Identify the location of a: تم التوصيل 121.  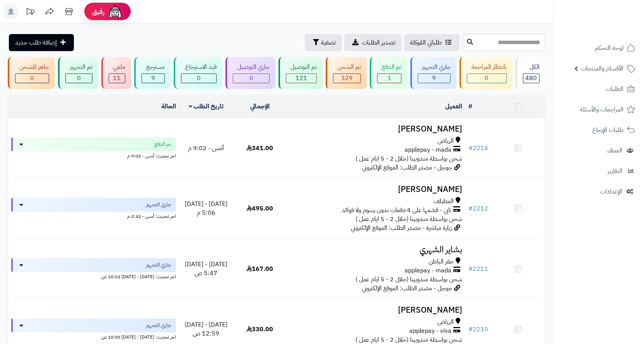
(300, 73).